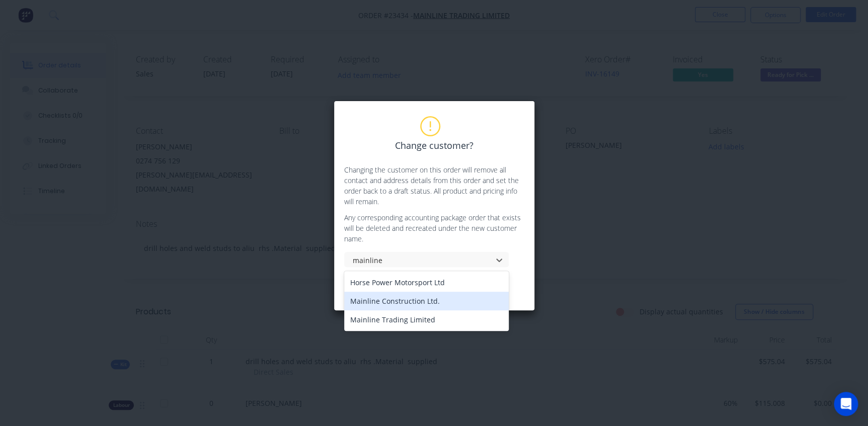 This screenshot has width=868, height=426. What do you see at coordinates (426, 319) in the screenshot?
I see `div: Mainline Trading Limited` at bounding box center [426, 319].